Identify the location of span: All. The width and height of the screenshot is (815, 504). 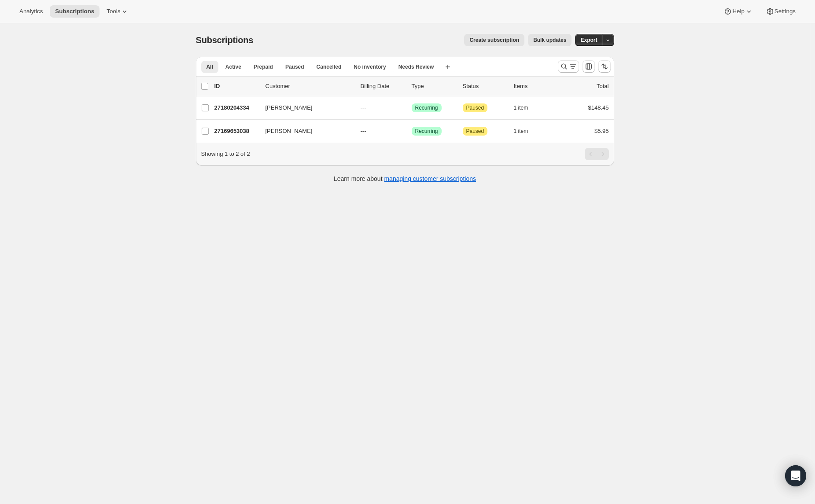
(210, 67).